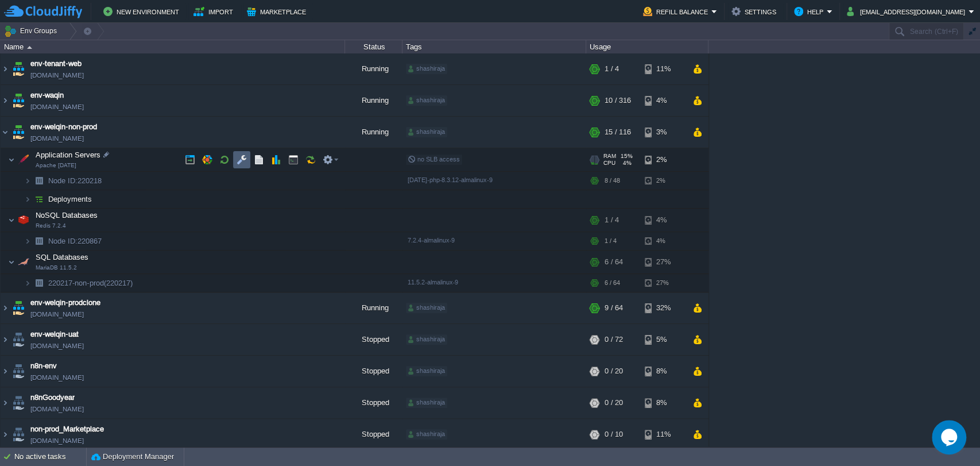 The width and height of the screenshot is (980, 466). I want to click on a: non-prod_Marketplace, so click(67, 429).